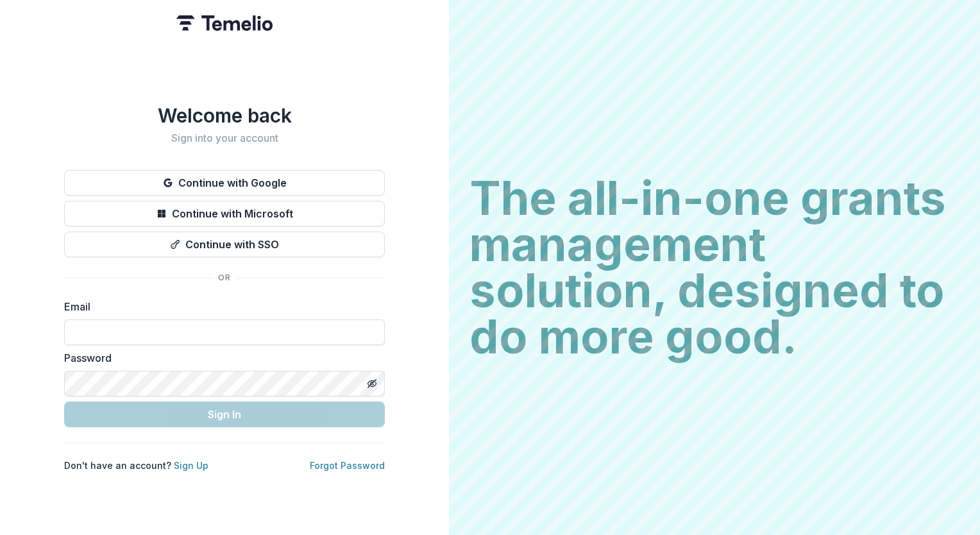 The image size is (980, 535). What do you see at coordinates (224, 414) in the screenshot?
I see `button: Sign In` at bounding box center [224, 414].